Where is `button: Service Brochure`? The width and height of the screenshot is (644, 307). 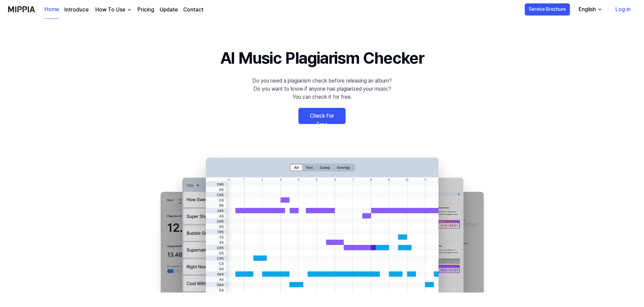
button: Service Brochure is located at coordinates (547, 10).